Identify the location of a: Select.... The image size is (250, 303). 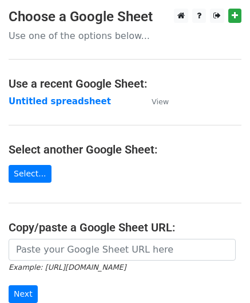
(30, 174).